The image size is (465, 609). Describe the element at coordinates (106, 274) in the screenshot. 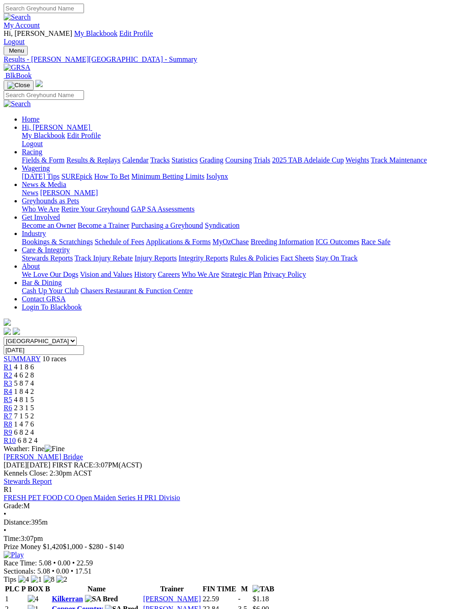

I see `a: Vision and Values` at that location.